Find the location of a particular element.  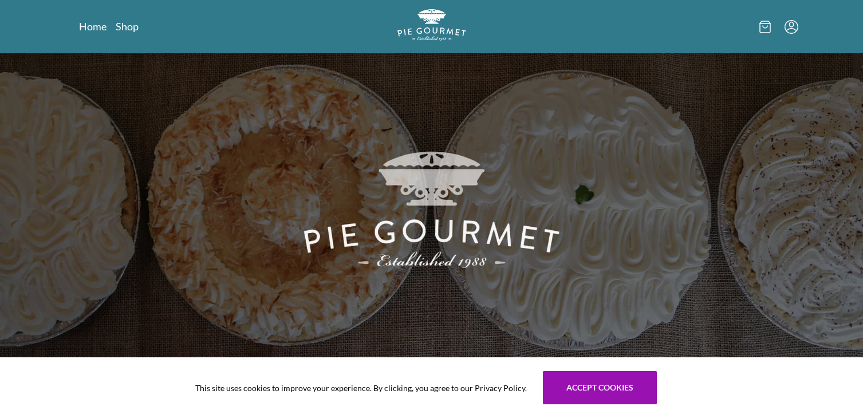

a: Shop is located at coordinates (127, 26).